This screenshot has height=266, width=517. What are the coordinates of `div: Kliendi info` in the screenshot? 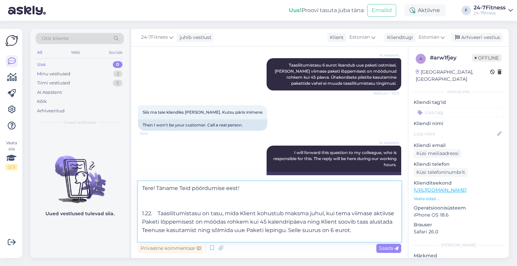 It's located at (458, 92).